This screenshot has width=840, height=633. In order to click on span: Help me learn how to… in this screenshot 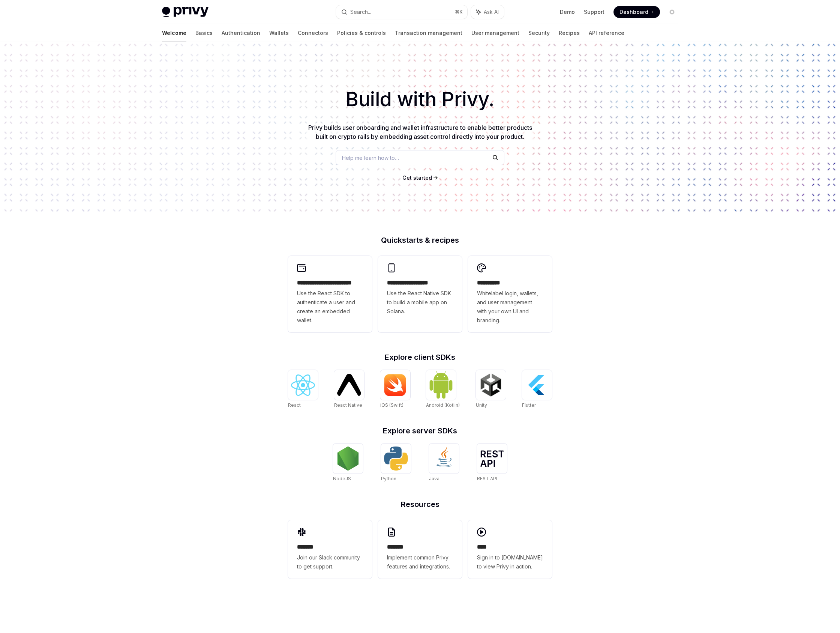, I will do `click(371, 157)`.